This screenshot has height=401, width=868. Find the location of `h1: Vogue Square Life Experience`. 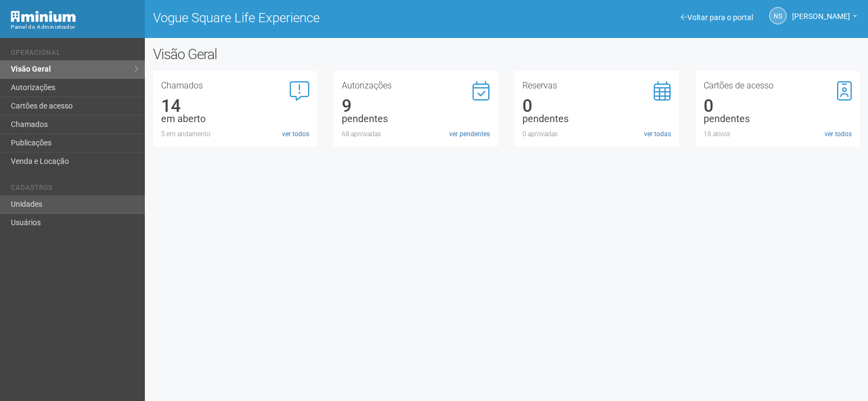

h1: Vogue Square Life Experience is located at coordinates (325, 18).